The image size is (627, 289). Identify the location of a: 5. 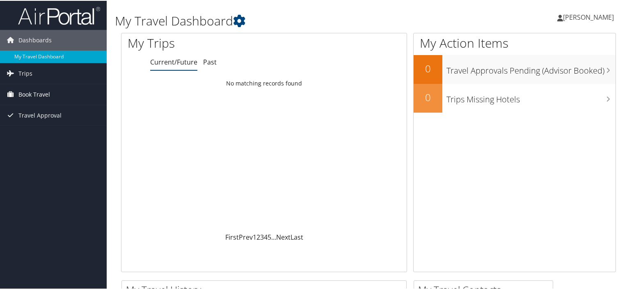
(269, 236).